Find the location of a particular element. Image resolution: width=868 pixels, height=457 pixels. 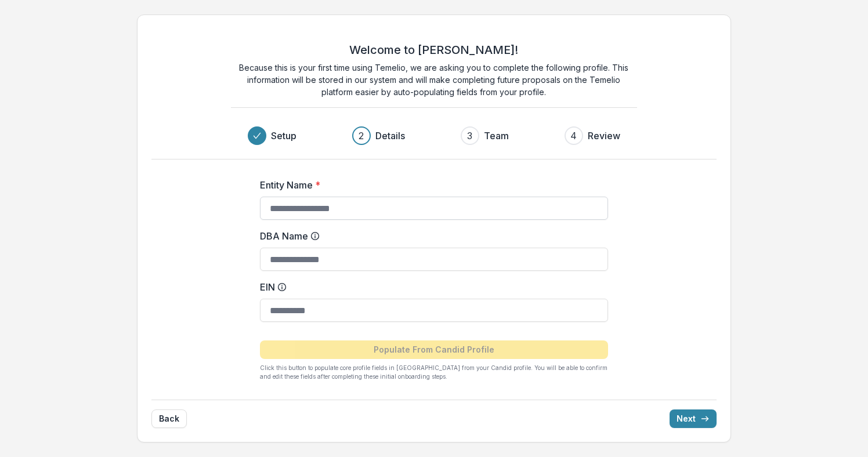

h3: Review is located at coordinates (604, 136).